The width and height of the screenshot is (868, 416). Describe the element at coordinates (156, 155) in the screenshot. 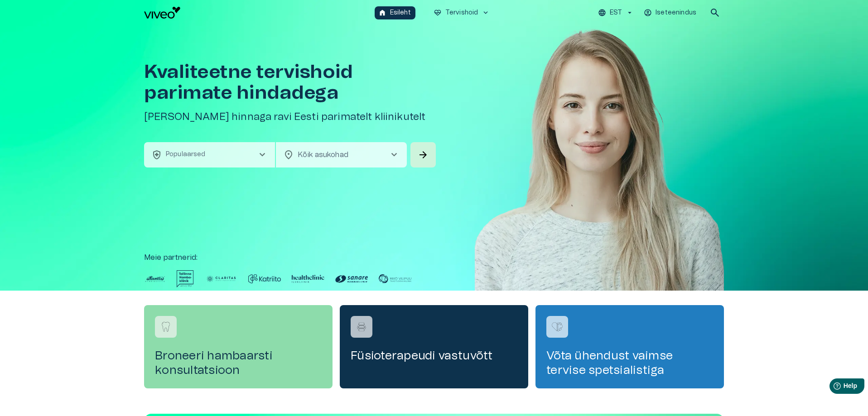

I see `span: health_and_safety` at that location.